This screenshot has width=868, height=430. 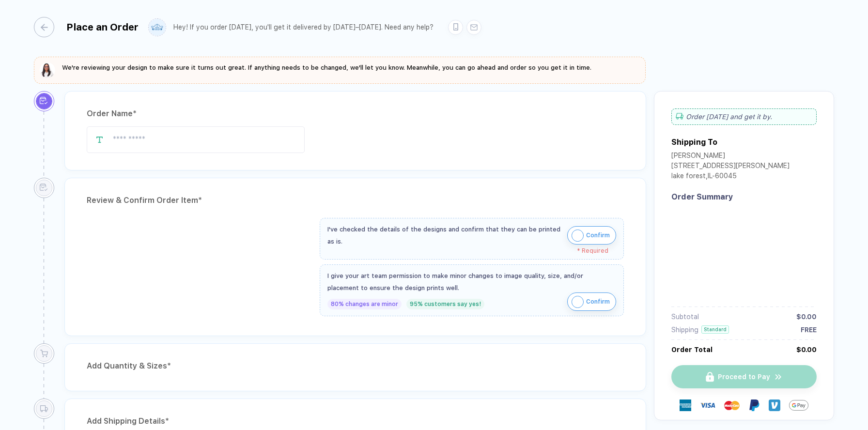 I want to click on button: We're reviewing your design to make sure it turns out great. If anything needs to be changed, we'..., so click(x=315, y=70).